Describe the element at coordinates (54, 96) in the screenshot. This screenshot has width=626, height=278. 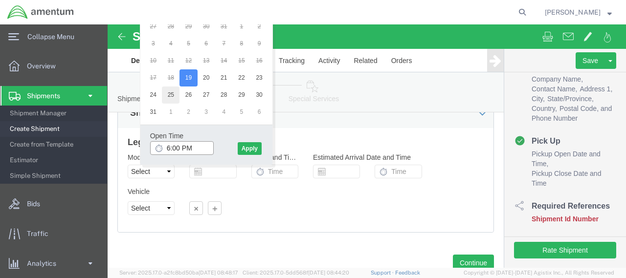
I see `a: Shipments` at that location.